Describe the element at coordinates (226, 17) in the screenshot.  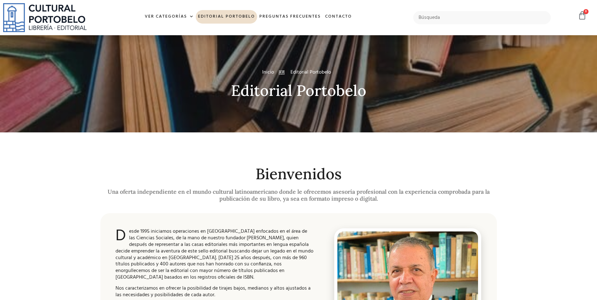
I see `a: Editorial Portobelo` at that location.